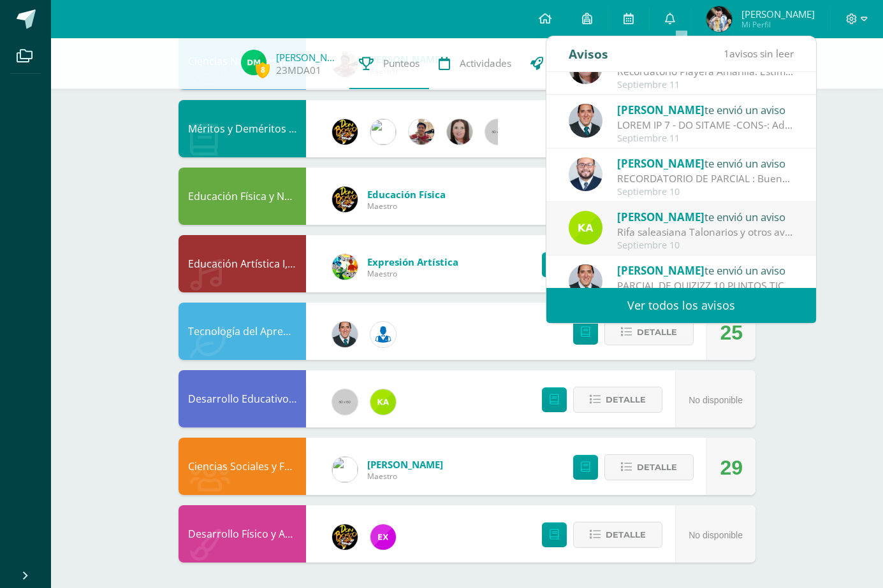 This screenshot has width=883, height=588. Describe the element at coordinates (706, 285) in the screenshot. I see `div: PARCIAL DE QUIZIZZ 10 PUNTOS TICS: Buenas tardes Estimados todos GRUPO PROFESOR VICTOR AQUINO Rec...` at that location.